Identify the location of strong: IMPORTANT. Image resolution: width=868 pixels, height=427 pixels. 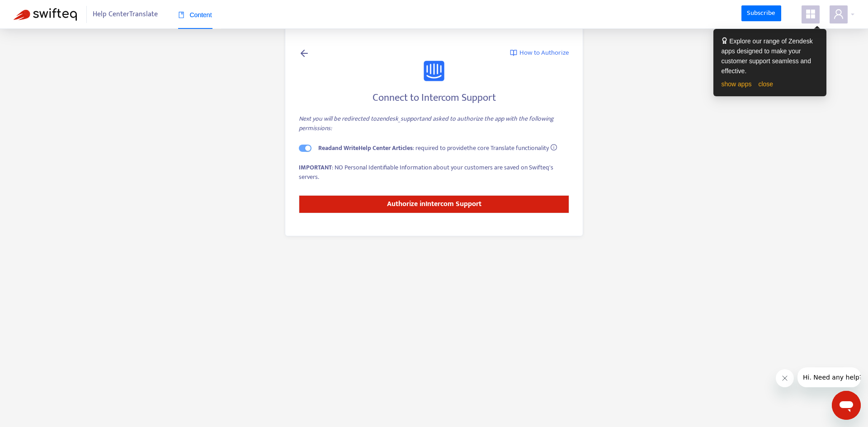
(315, 167).